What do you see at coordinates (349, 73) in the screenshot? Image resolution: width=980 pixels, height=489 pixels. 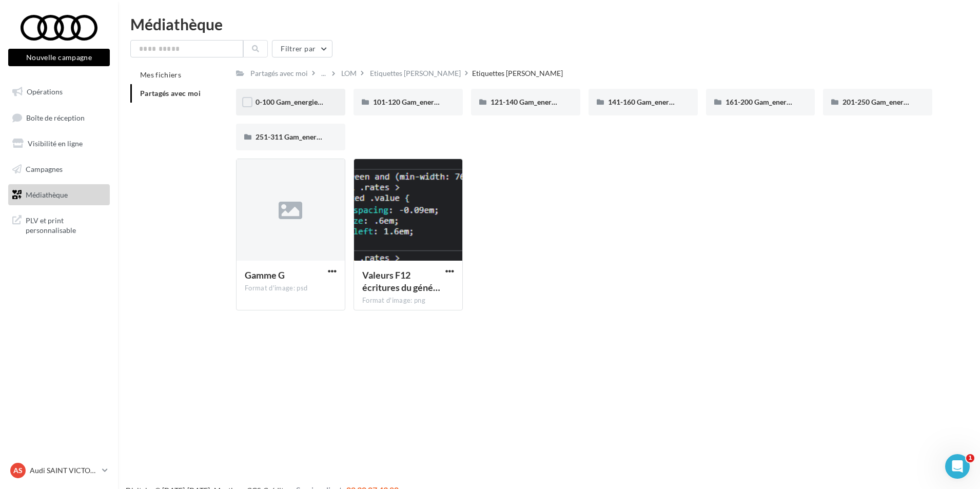 I see `div: LOM` at bounding box center [349, 73].